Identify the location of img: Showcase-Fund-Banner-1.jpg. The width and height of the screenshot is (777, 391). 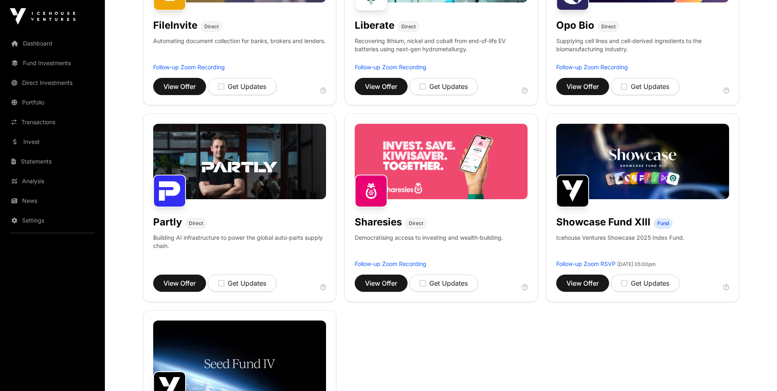
(643, 161).